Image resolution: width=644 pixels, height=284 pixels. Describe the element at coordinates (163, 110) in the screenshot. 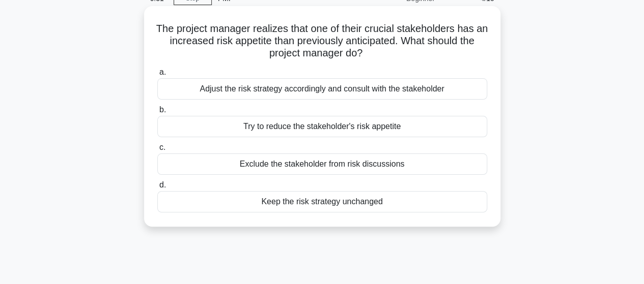

I see `span: b.` at that location.